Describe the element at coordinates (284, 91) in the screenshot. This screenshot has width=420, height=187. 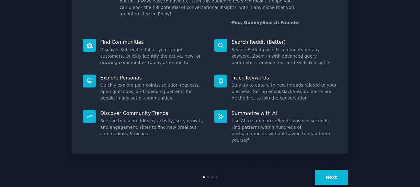
I see `dd: Stay up to date with new threads related to your business. Set up email/slack/discord alerts and ...` at that location.